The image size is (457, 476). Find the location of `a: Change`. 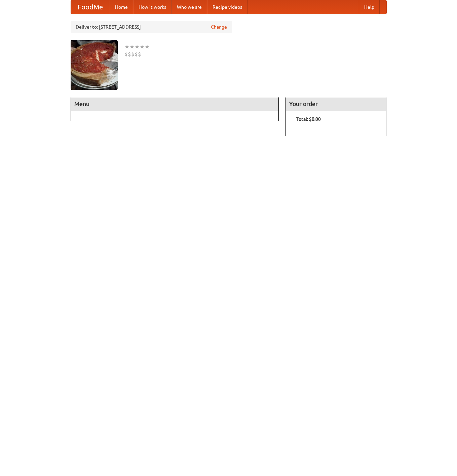

a: Change is located at coordinates (219, 27).